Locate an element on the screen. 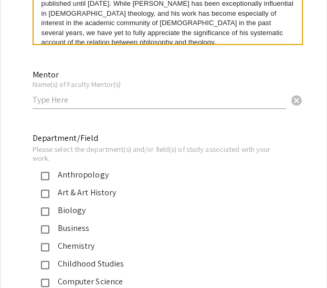  div: Chemistry is located at coordinates (159, 246).